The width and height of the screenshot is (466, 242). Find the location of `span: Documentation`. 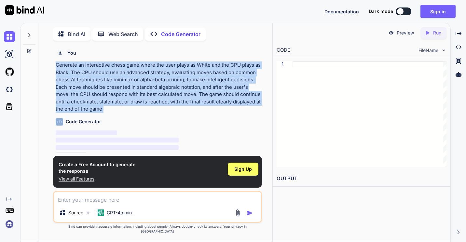

span: Documentation is located at coordinates (342, 11).